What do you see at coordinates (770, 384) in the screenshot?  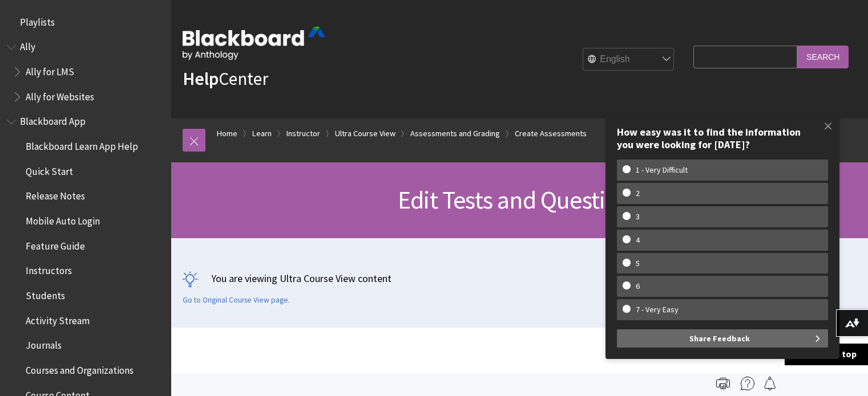 I see `img: Follow this page` at bounding box center [770, 384].